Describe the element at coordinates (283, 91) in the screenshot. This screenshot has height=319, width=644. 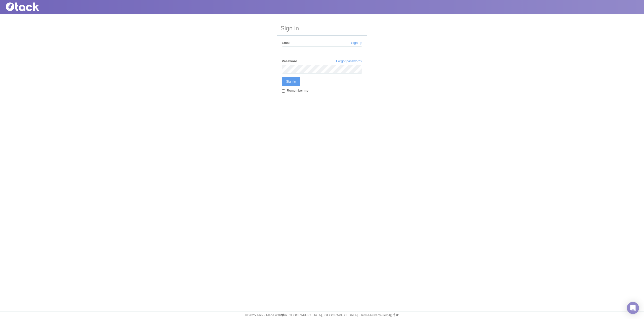
I see `input: Remember me` at that location.